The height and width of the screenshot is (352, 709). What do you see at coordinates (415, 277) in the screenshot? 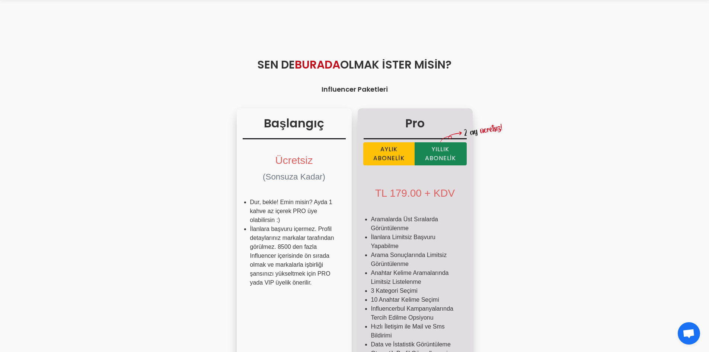
I see `li: Anahtar Kelime Aramalarında Limitsiz Listelenme` at bounding box center [415, 277].